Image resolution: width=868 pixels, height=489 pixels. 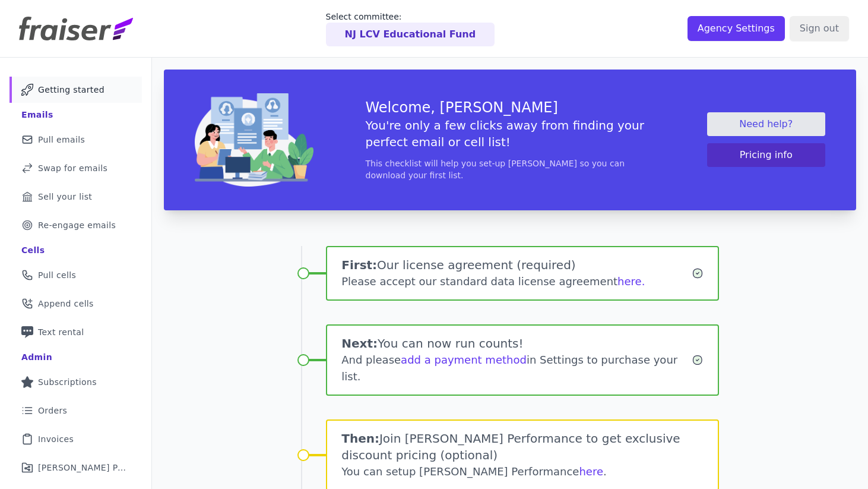 What do you see at coordinates (411, 17) in the screenshot?
I see `p: Select committee:` at bounding box center [411, 17].